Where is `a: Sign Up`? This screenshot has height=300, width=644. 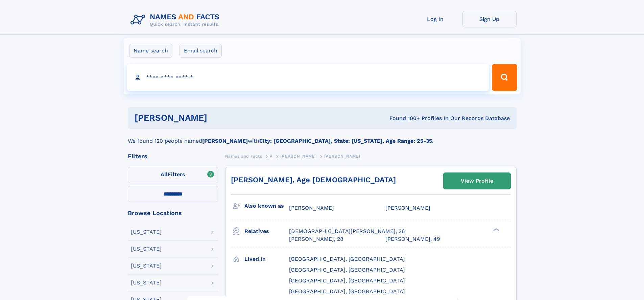
a: Sign Up is located at coordinates (489, 19).